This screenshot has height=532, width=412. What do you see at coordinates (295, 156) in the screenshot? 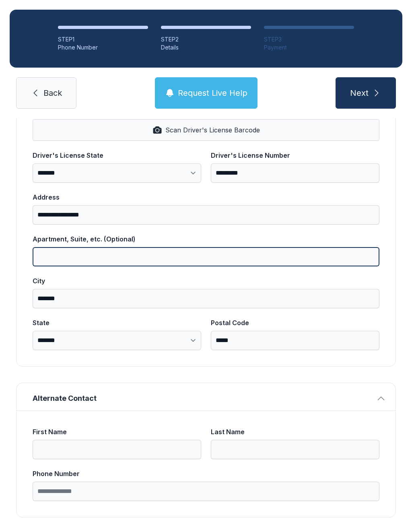
I see `div: Driver's License Number` at bounding box center [295, 156].